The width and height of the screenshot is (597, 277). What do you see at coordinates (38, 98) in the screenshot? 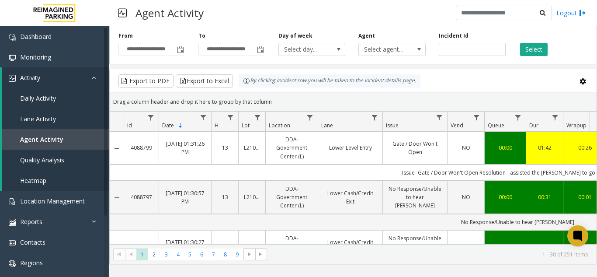
I see `span: Daily Activity` at bounding box center [38, 98].